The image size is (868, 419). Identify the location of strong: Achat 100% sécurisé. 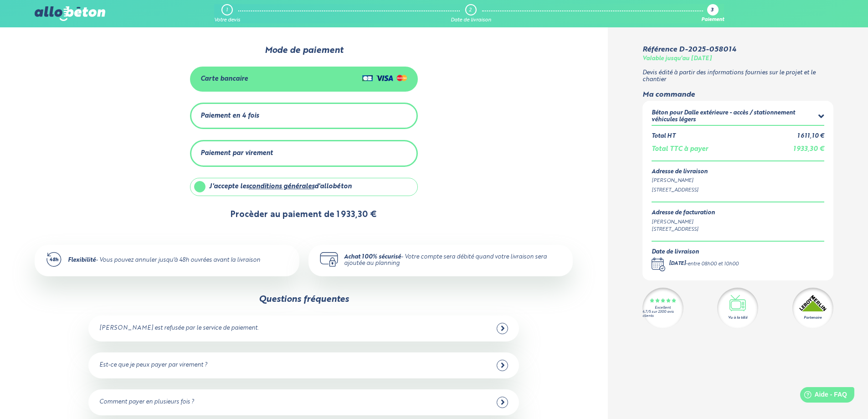
(372, 257).